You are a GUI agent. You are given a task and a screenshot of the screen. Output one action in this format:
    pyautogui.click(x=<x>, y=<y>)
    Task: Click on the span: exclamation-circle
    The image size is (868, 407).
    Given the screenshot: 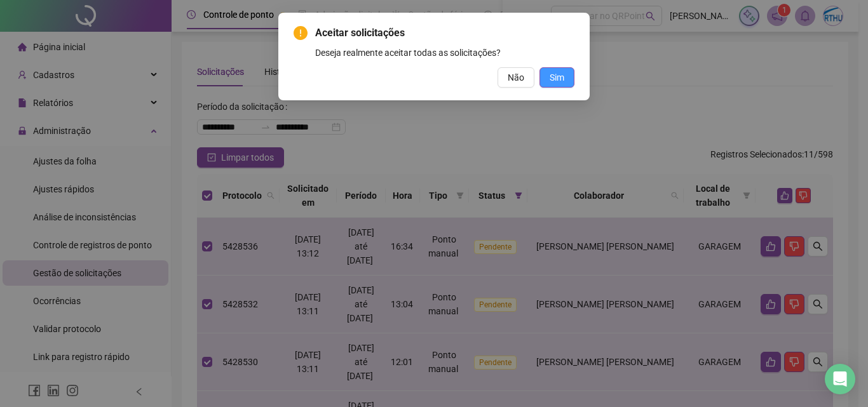 What is the action you would take?
    pyautogui.click(x=301, y=33)
    